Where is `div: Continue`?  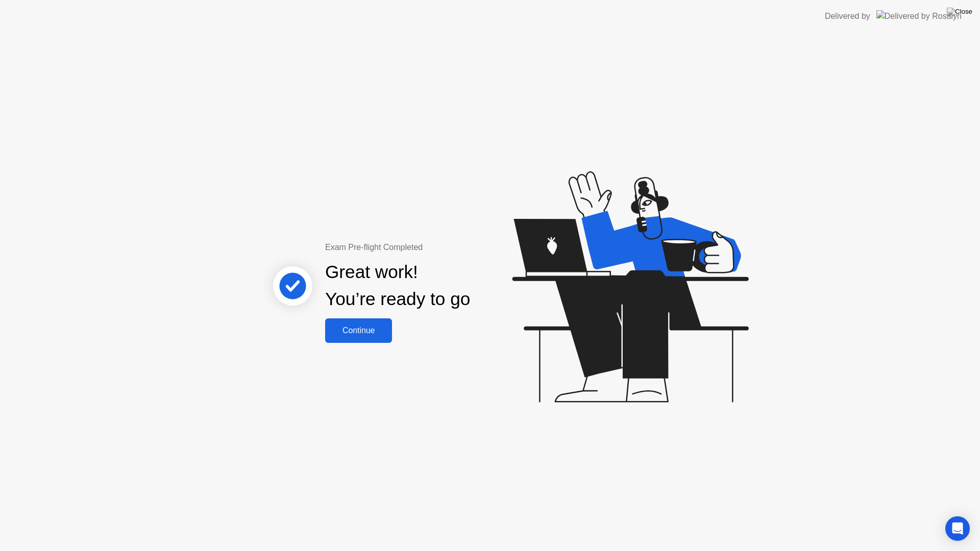
div: Continue is located at coordinates (358, 331).